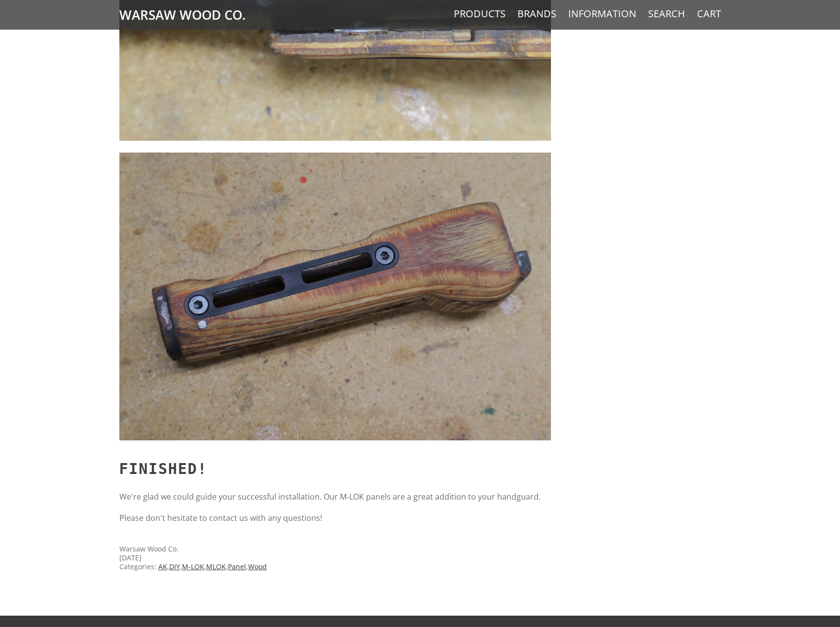 The width and height of the screenshot is (840, 627). I want to click on p: We're glad we could guide your successful installation. Our M-LOK panels are a great addition to ..., so click(335, 497).